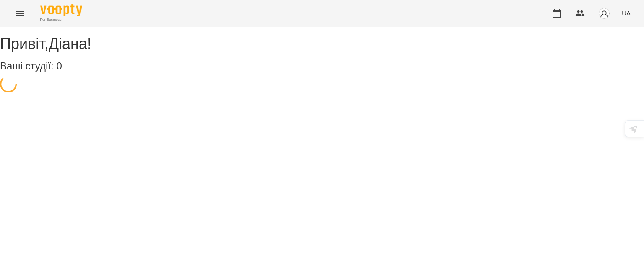 This screenshot has width=644, height=269. What do you see at coordinates (626, 13) in the screenshot?
I see `span: UA` at bounding box center [626, 13].